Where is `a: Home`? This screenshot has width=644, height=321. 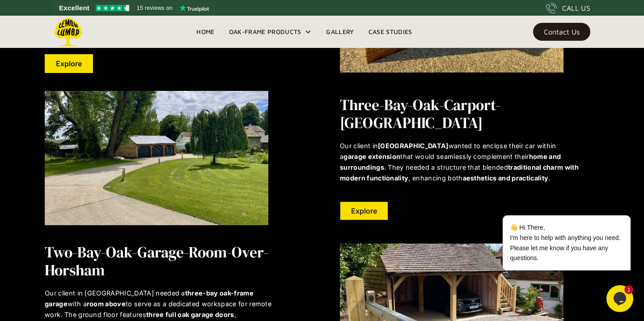 a: Home is located at coordinates (205, 32).